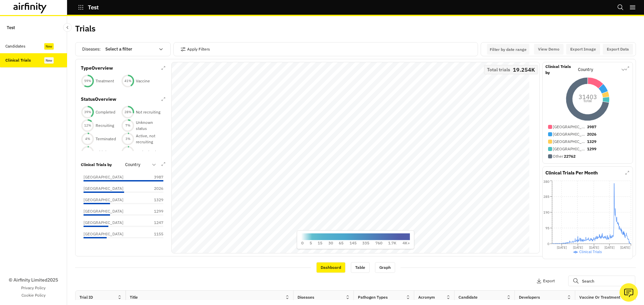 The height and width of the screenshot is (305, 644). Describe the element at coordinates (85, 28) in the screenshot. I see `h2: Trials` at that location.